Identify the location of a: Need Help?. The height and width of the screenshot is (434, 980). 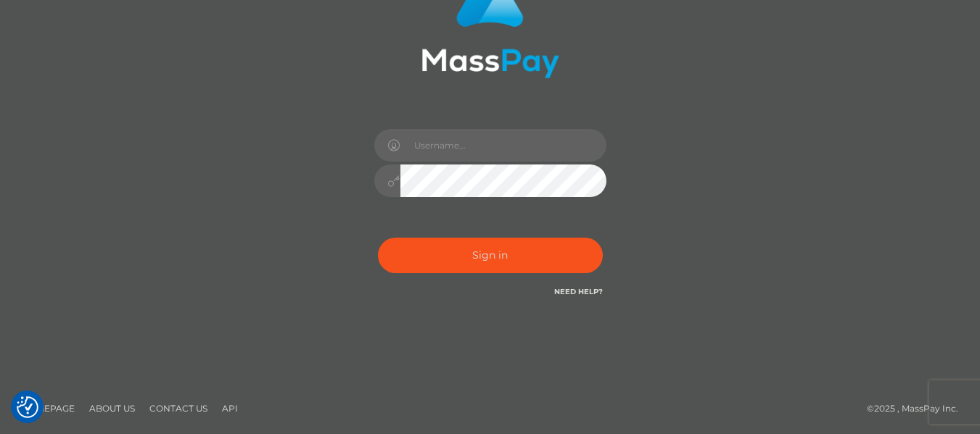
(578, 292).